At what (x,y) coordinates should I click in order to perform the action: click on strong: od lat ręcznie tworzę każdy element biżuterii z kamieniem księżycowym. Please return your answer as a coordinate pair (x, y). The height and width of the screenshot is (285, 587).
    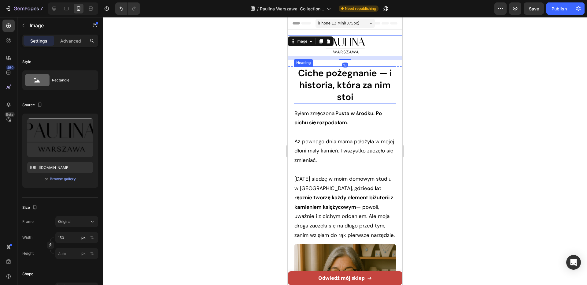
    Looking at the image, I should click on (56, 180).